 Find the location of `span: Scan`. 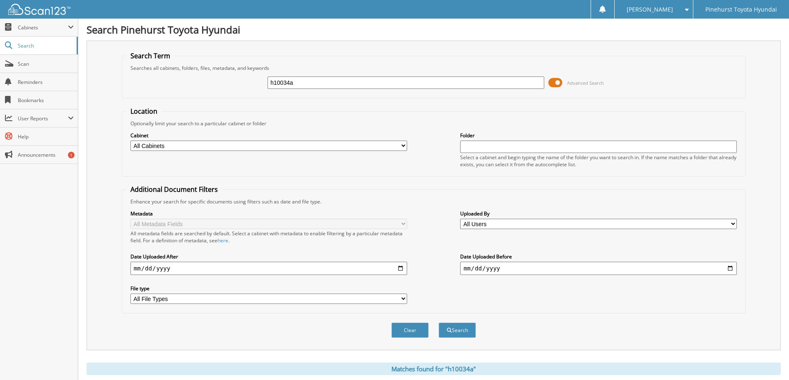

span: Scan is located at coordinates (46, 64).